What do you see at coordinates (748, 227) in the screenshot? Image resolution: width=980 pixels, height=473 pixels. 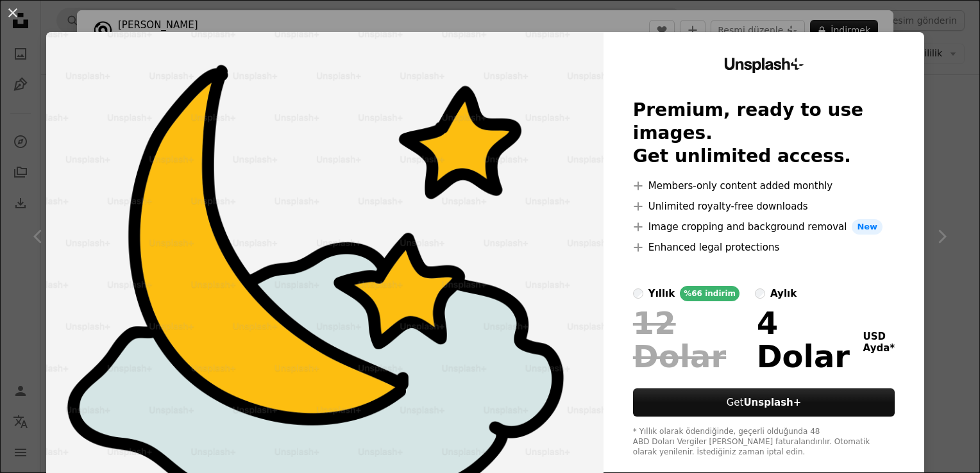 I see `font: Image cropping and background removal` at bounding box center [748, 227].